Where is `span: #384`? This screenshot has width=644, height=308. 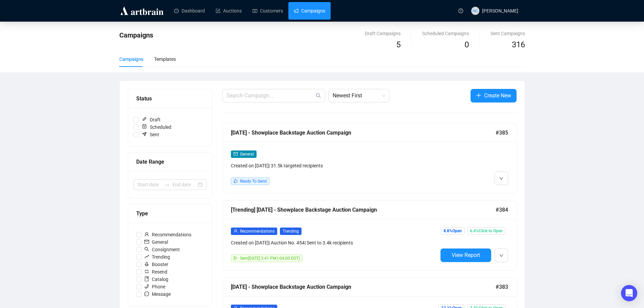
span: #384 is located at coordinates (502, 210).